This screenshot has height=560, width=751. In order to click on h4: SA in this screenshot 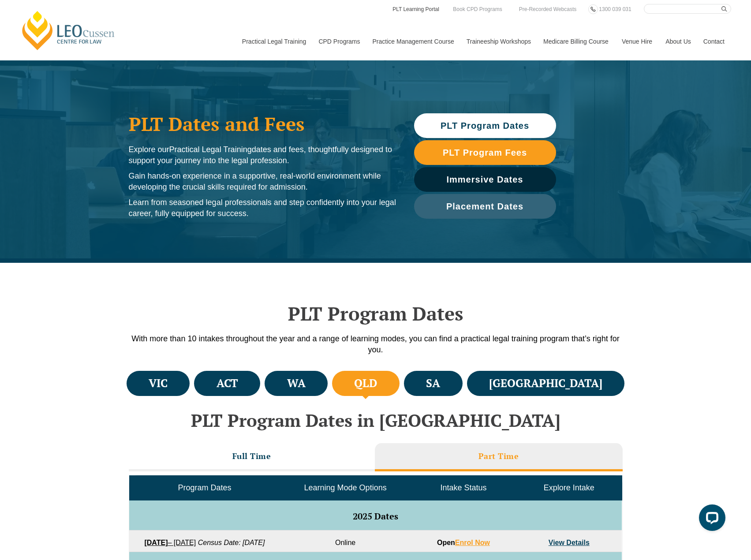, I will do `click(433, 383)`.